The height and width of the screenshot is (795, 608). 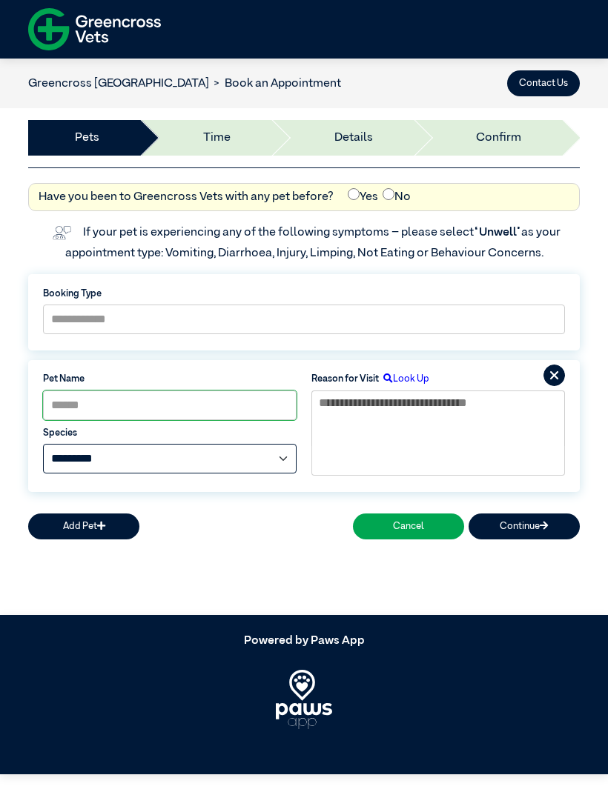 I want to click on input: No, so click(x=388, y=194).